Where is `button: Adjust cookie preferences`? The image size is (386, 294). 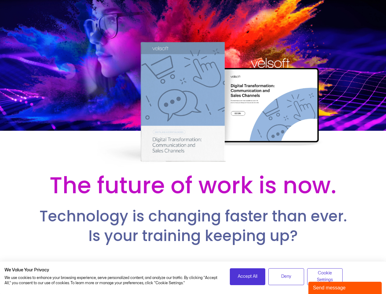
button: Adjust cookie preferences is located at coordinates (325, 276).